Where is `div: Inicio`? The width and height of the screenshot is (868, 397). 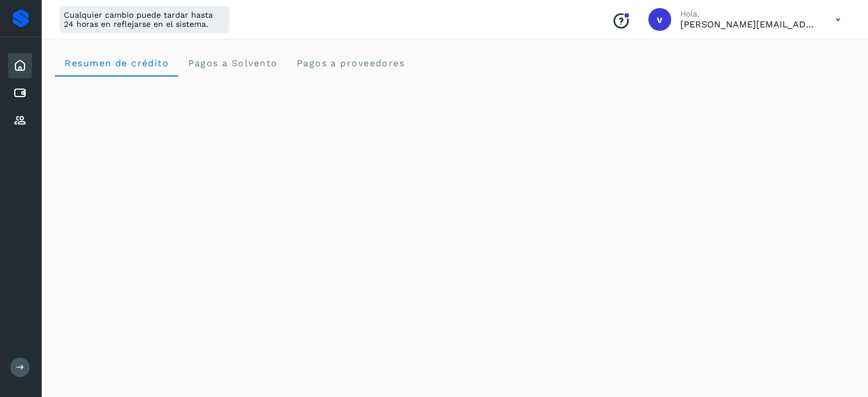
div: Inicio is located at coordinates (20, 65).